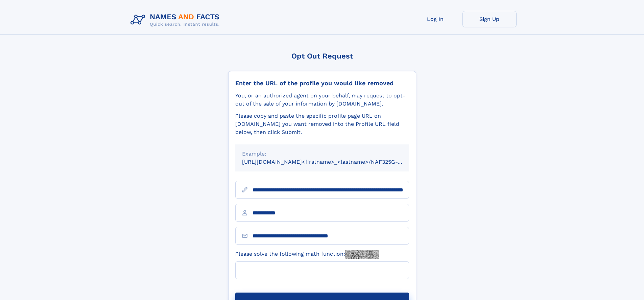  I want to click on div: You, or an authorized agent on your behalf, may request to opt-out of the sale of your informatio..., so click(322, 99).